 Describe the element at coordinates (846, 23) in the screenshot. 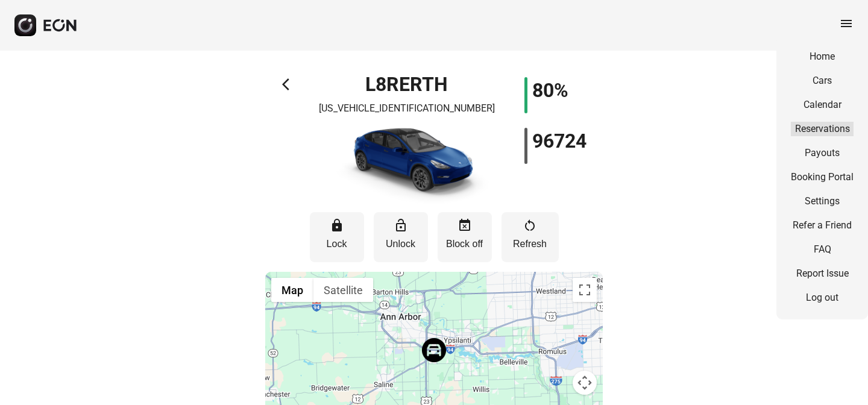

I see `span: menu` at that location.